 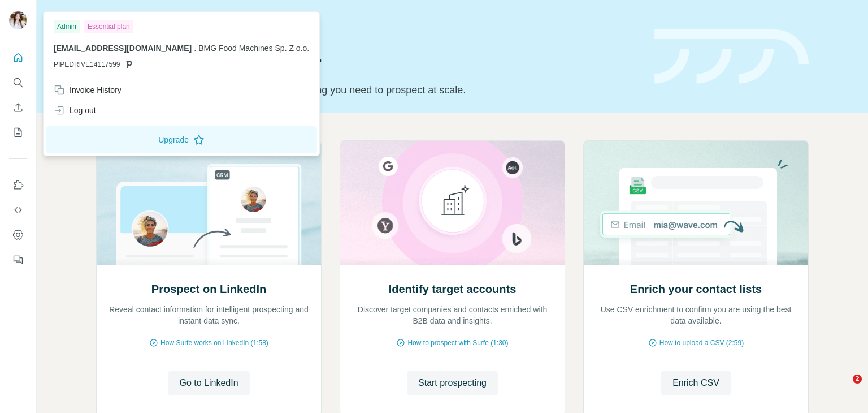 What do you see at coordinates (696, 289) in the screenshot?
I see `h2: Enrich your contact lists` at bounding box center [696, 289].